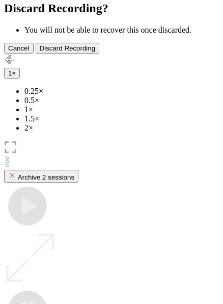  What do you see at coordinates (122, 100) in the screenshot?
I see `li: 0.5×` at bounding box center [122, 100].